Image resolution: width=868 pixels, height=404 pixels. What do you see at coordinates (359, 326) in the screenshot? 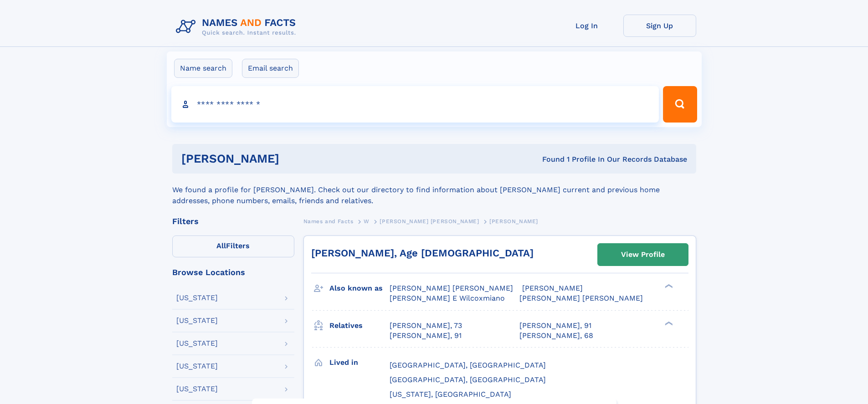
I see `h3: Relatives` at bounding box center [359, 326].